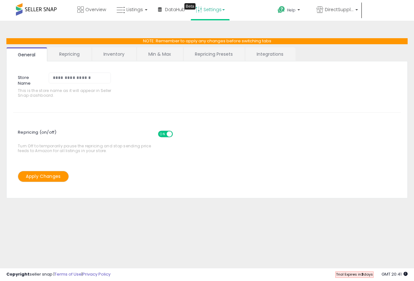 This screenshot has height=281, width=414. Describe the element at coordinates (66, 93) in the screenshot. I see `span: This is the store name as it will appear in Seller Snap dashboard.` at that location.